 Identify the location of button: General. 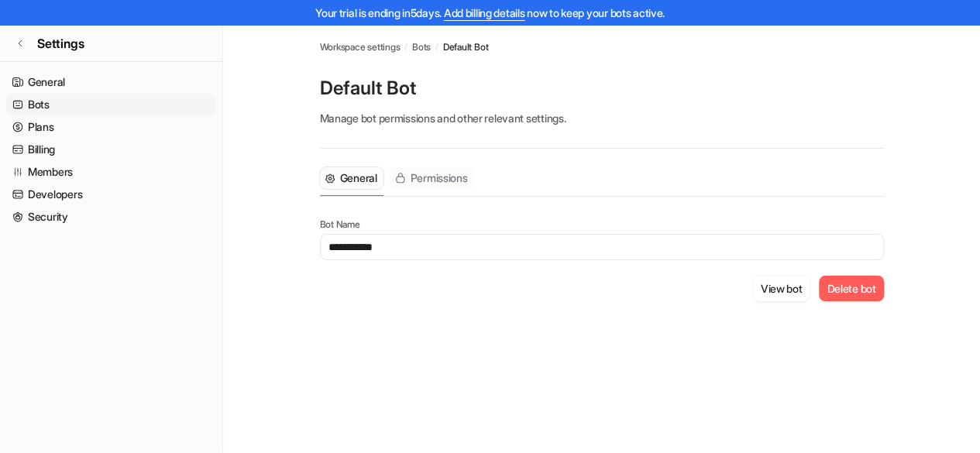
(351, 178).